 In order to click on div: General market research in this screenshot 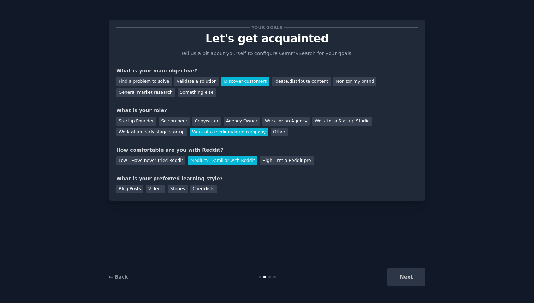, I will do `click(145, 92)`.